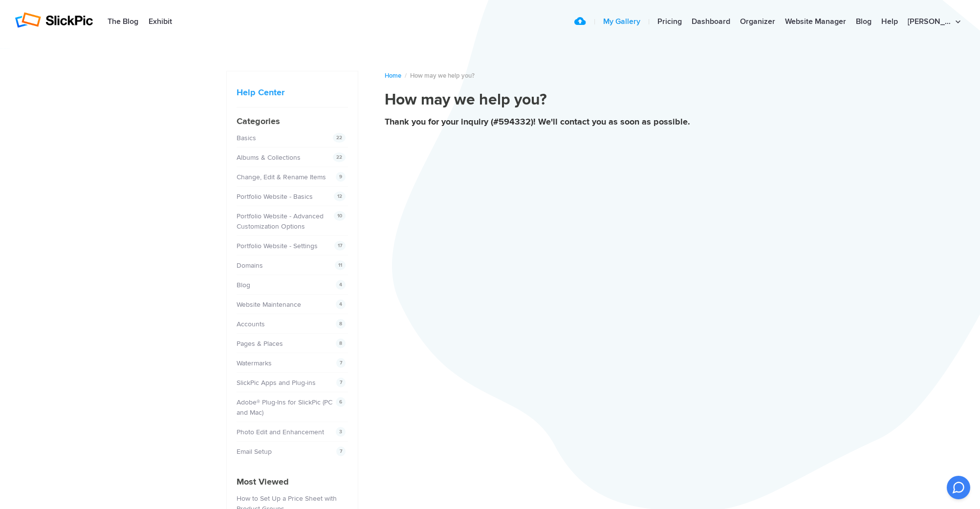 The width and height of the screenshot is (980, 509). Describe the element at coordinates (281, 432) in the screenshot. I see `a: Photo Edit and Enhancement` at that location.